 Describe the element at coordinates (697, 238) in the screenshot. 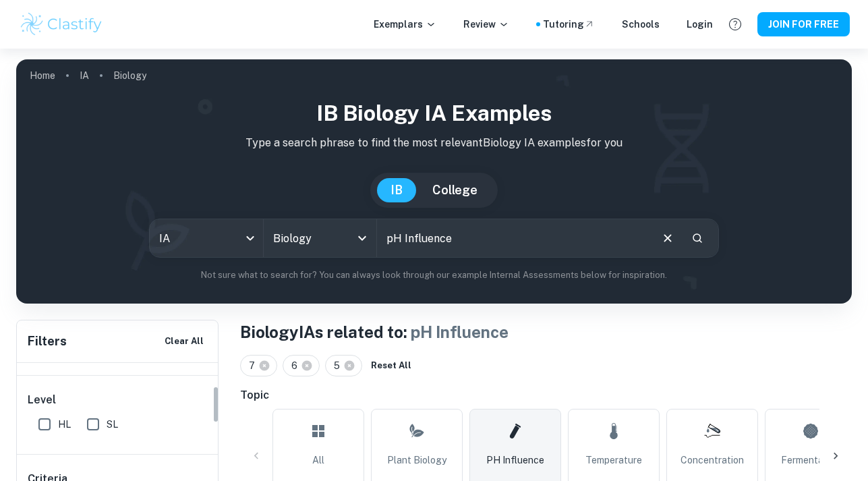

I see `button: Search` at that location.